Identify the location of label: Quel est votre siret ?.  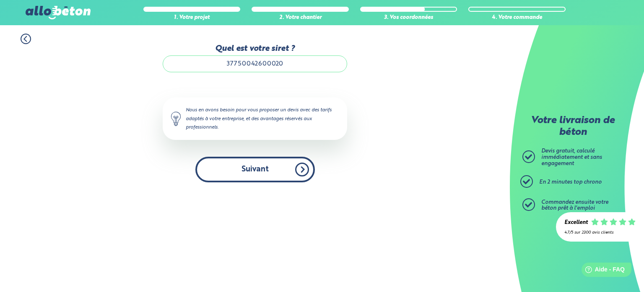
(255, 49).